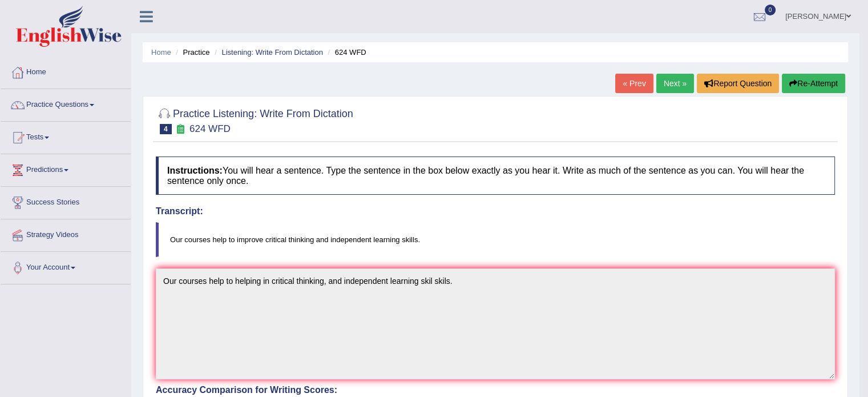 The height and width of the screenshot is (397, 868). I want to click on a: Practice Questions, so click(65, 104).